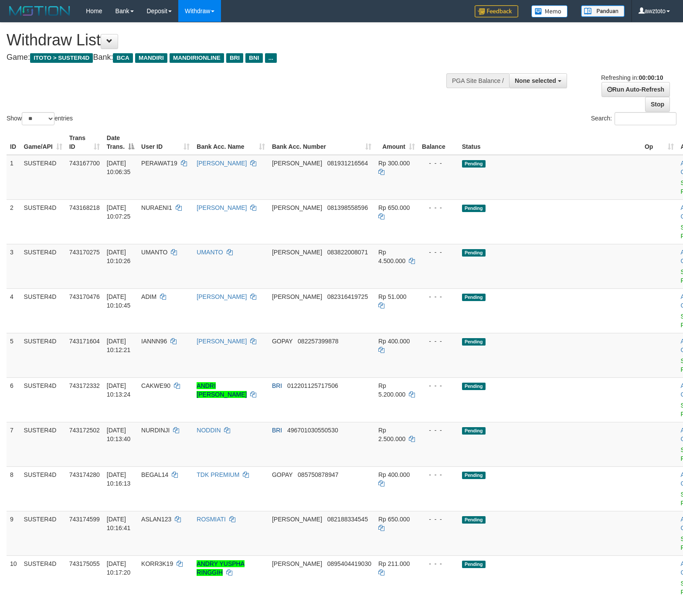  I want to click on span: 743170275, so click(85, 252).